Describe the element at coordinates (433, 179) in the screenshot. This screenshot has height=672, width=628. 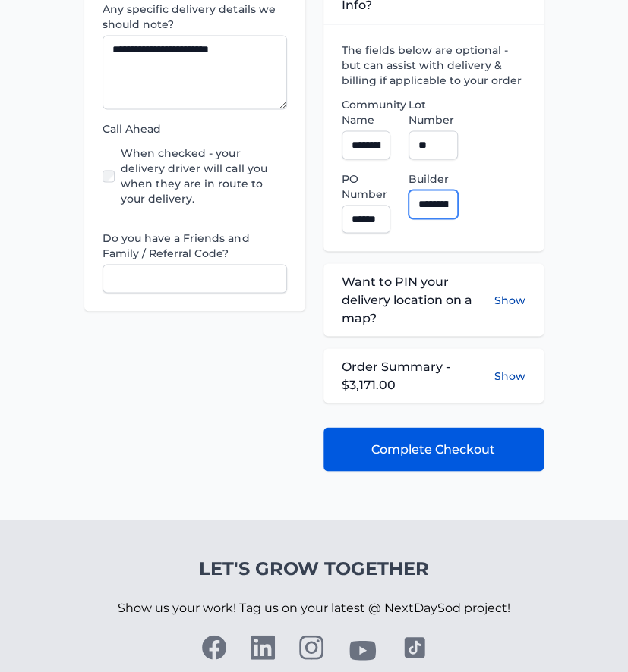
I see `label: Builder` at that location.